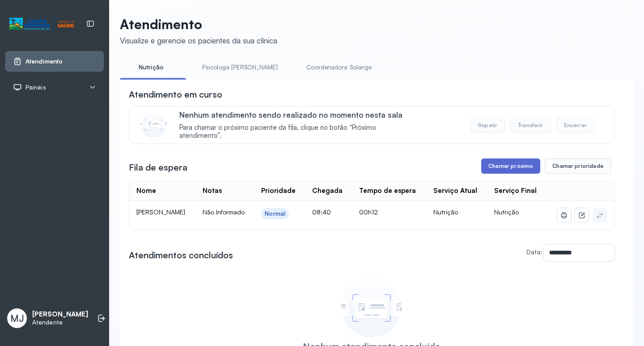 The image size is (644, 346). What do you see at coordinates (578, 166) in the screenshot?
I see `button: Chamar prioridade` at bounding box center [578, 166].